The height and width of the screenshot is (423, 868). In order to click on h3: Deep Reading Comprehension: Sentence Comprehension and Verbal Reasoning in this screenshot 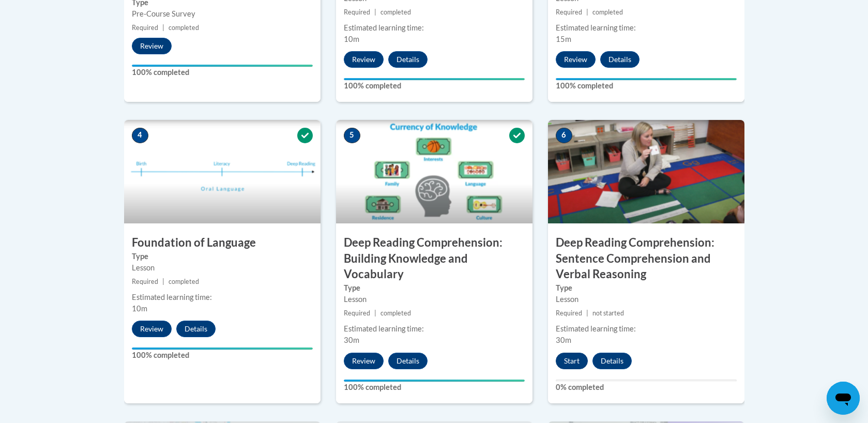, I will do `click(646, 258)`.